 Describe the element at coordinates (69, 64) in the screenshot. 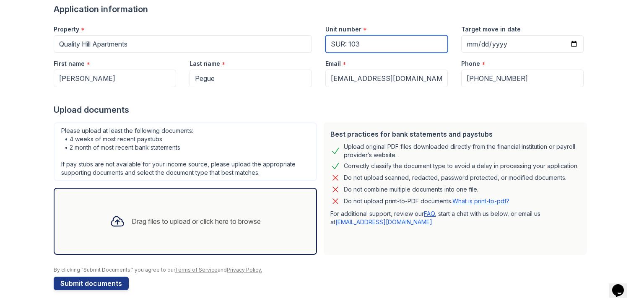

I see `label: First name` at that location.